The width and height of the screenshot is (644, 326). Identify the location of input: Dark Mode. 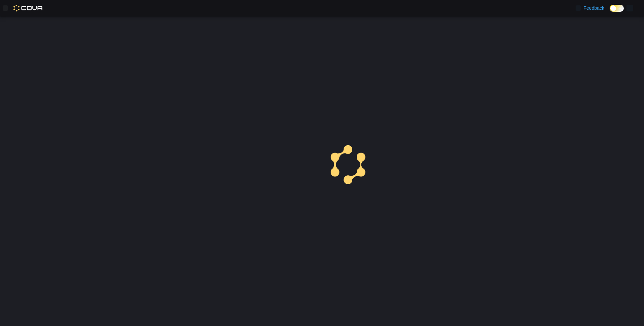
(616, 8).